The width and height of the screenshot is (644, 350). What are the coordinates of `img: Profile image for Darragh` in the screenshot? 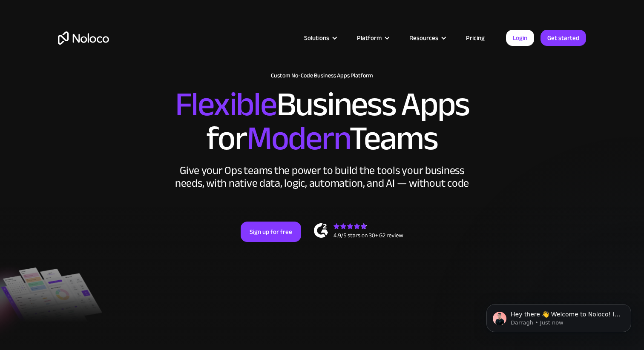 It's located at (26, 32).